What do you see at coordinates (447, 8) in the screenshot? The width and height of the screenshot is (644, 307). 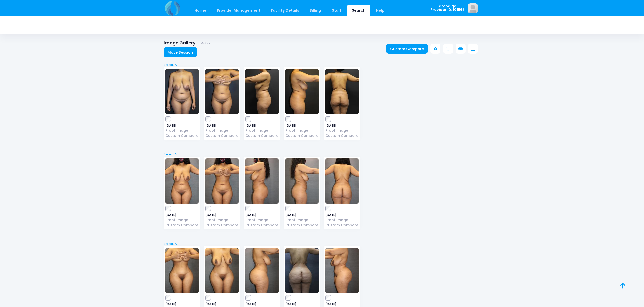 I see `span: drcbalgo Provider ID: 101665` at bounding box center [447, 8].